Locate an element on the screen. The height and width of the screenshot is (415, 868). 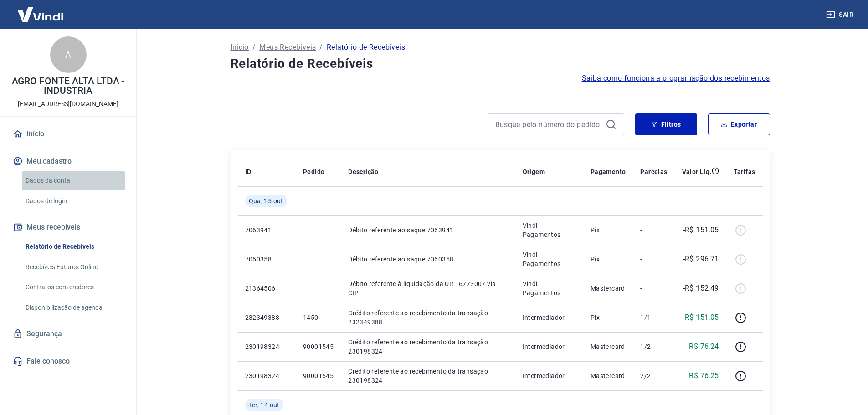
p: Relatório de Recebíveis is located at coordinates (366, 47).